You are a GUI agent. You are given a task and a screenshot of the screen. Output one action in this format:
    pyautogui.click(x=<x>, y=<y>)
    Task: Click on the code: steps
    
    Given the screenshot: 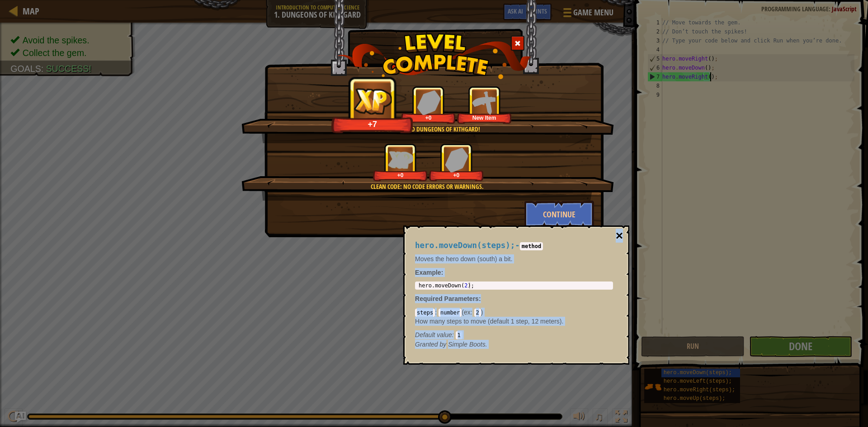 What is the action you would take?
    pyautogui.click(x=425, y=312)
    